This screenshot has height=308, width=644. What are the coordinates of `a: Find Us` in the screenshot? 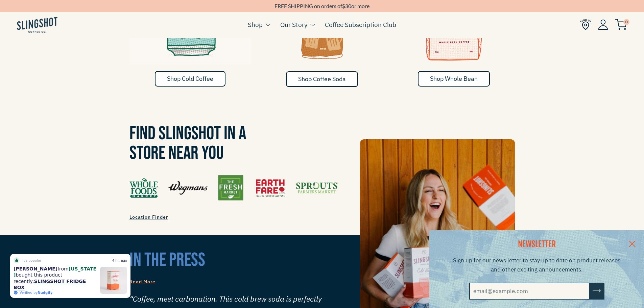 It's located at (234, 188).